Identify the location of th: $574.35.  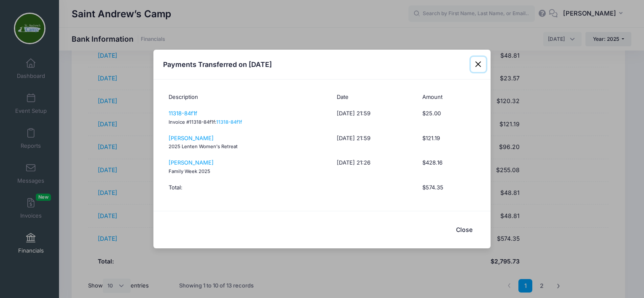
(449, 187).